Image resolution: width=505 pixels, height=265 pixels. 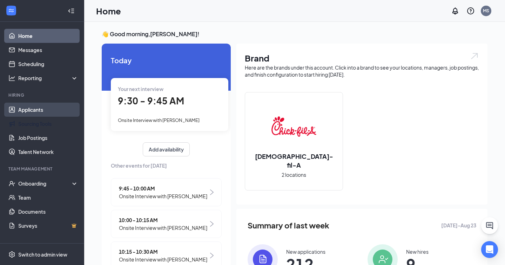 I want to click on span: 10:00 - 10:15 AM, so click(x=163, y=220).